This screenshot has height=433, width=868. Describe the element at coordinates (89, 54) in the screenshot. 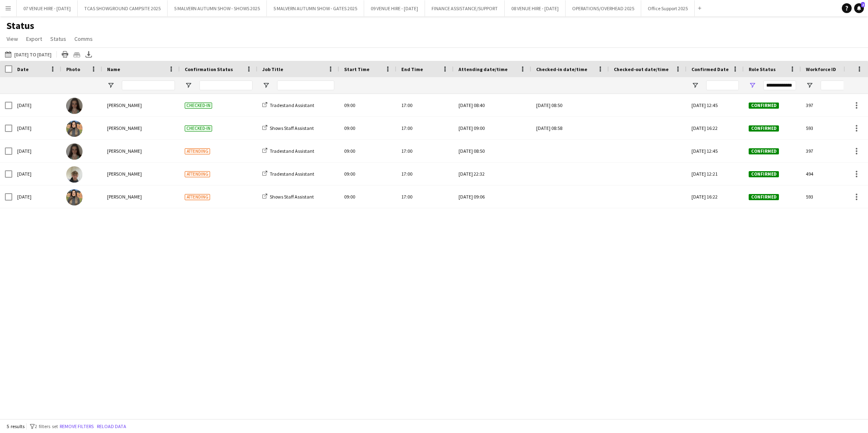

I see `app-action-btn: Export XLSX` at that location.